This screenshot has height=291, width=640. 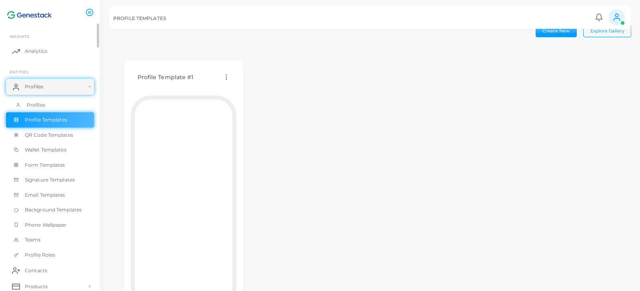 What do you see at coordinates (29, 15) in the screenshot?
I see `a: logo` at bounding box center [29, 15].